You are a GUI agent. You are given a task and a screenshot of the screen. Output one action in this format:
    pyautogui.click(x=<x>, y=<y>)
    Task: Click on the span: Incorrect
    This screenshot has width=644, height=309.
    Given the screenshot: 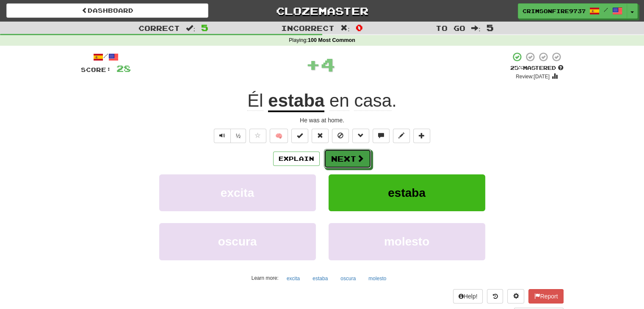 What is the action you would take?
    pyautogui.click(x=308, y=28)
    